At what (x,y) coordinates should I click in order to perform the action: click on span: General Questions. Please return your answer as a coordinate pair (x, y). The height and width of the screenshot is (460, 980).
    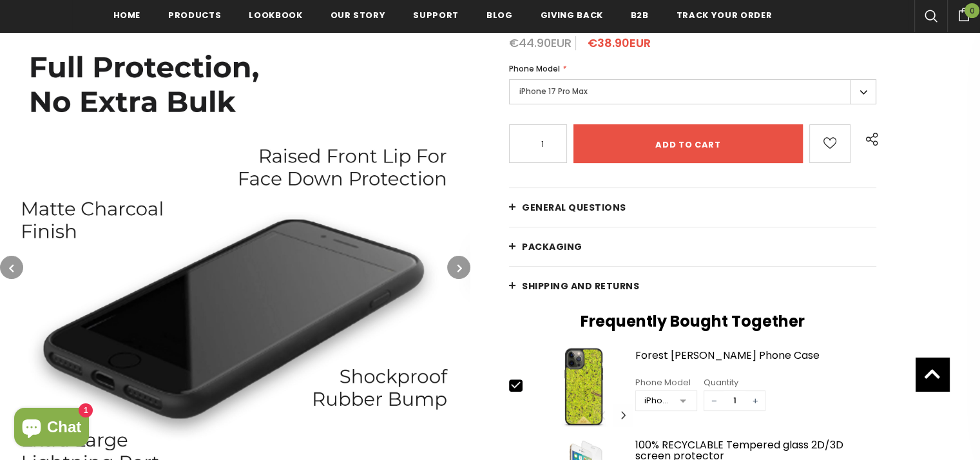
    Looking at the image, I should click on (574, 208).